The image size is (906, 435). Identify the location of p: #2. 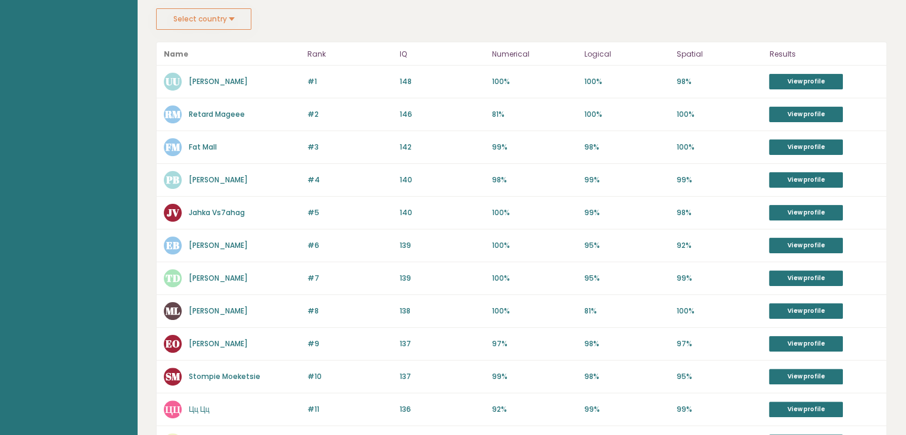
(349, 114).